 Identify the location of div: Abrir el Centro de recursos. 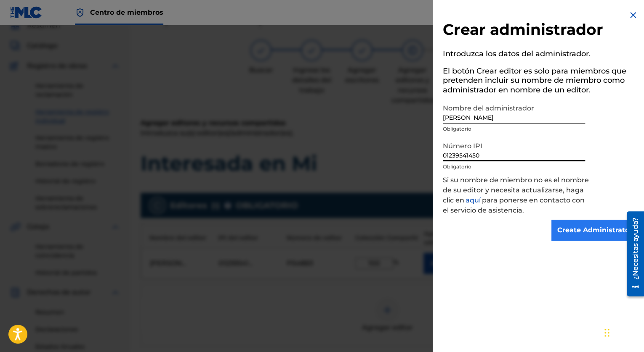
(15, 45).